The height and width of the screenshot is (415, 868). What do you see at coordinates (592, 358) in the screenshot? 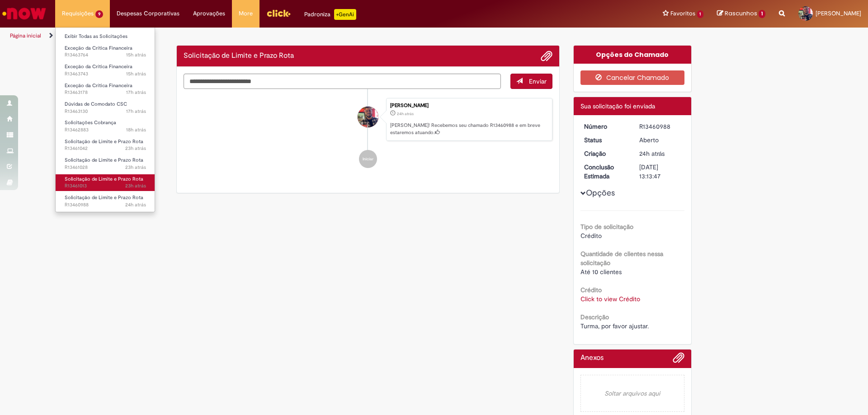
I see `h2: Anexos` at bounding box center [592, 358].